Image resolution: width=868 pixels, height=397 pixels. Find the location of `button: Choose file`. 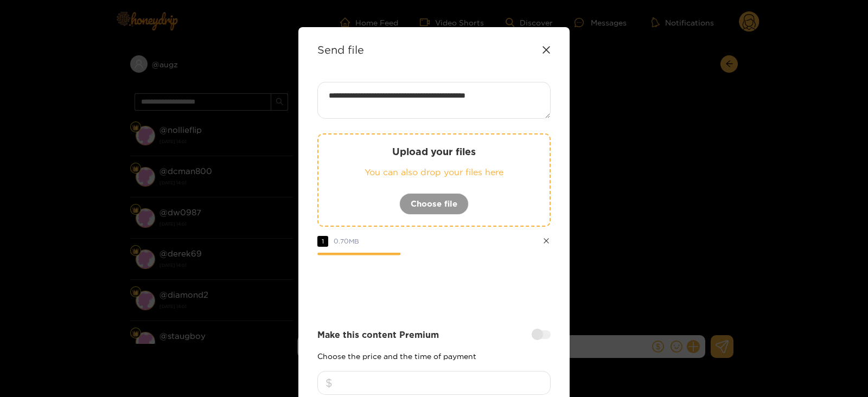

button: Choose file is located at coordinates (434, 204).